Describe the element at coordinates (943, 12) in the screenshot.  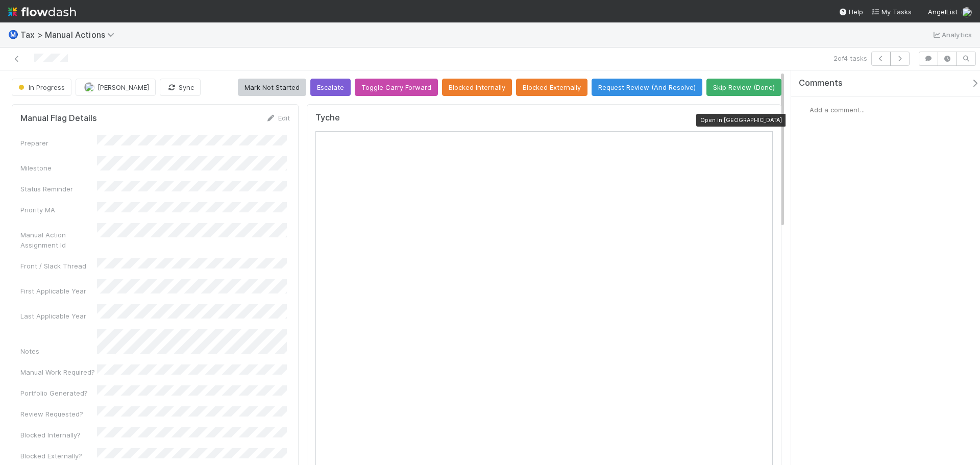
I see `span: AngelList` at that location.